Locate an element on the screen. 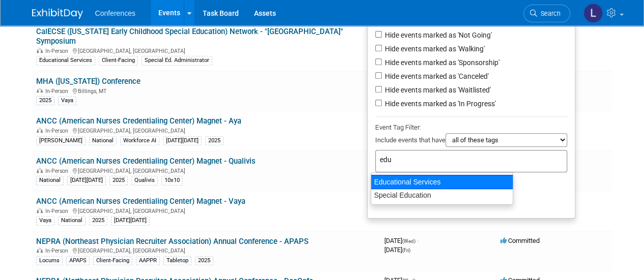 This screenshot has width=644, height=280. div: Include events that have is located at coordinates (471, 141).